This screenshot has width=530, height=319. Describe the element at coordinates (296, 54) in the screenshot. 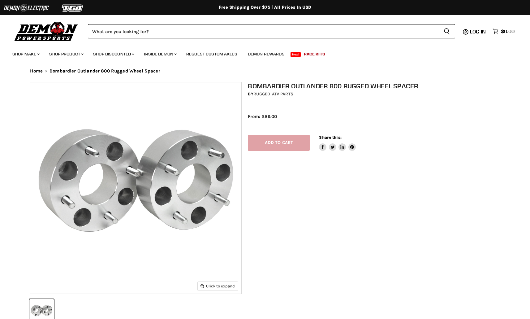

I see `span: New!` at that location.